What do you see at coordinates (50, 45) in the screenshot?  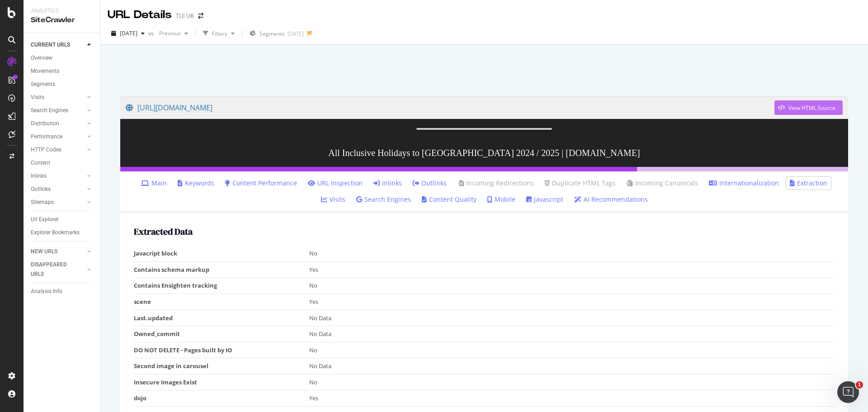 I see `div: CURRENT URLS` at bounding box center [50, 45].